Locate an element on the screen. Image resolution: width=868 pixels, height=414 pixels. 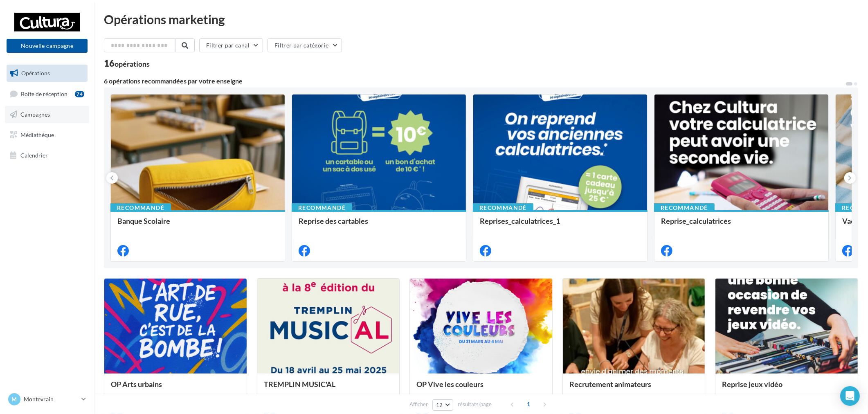
a: Boîte de réception74 is located at coordinates (47, 94).